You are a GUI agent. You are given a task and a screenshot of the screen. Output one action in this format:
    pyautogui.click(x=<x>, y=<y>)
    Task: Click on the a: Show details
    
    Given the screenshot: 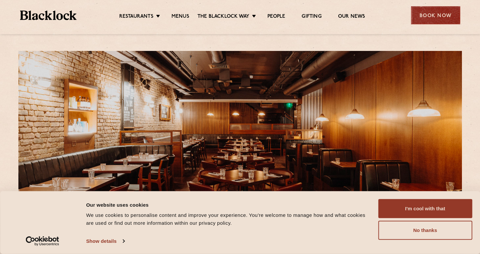 What is the action you would take?
    pyautogui.click(x=105, y=241)
    